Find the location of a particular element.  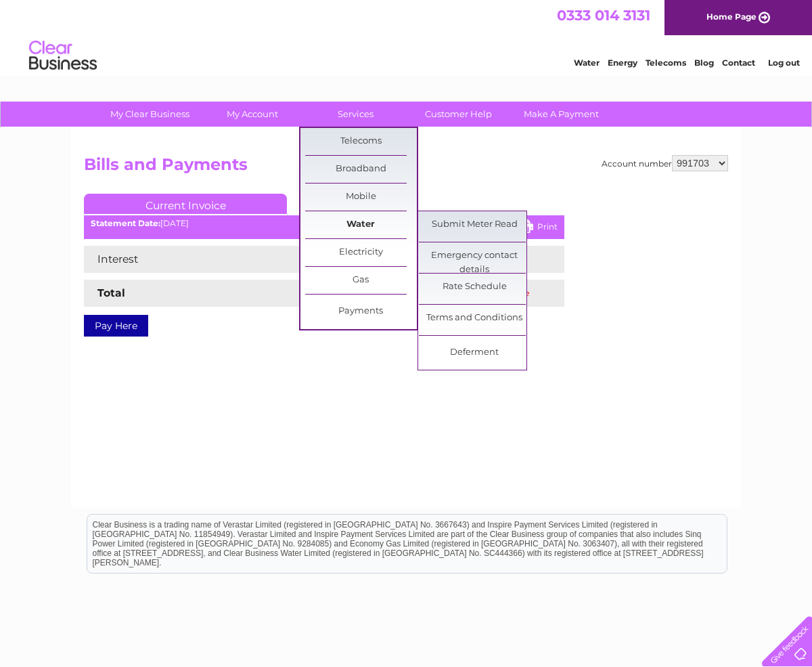

a: Deferment is located at coordinates (475, 353).